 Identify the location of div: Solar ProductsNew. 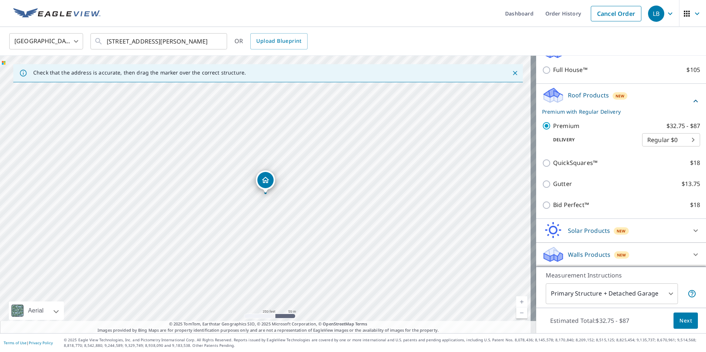
(621, 231).